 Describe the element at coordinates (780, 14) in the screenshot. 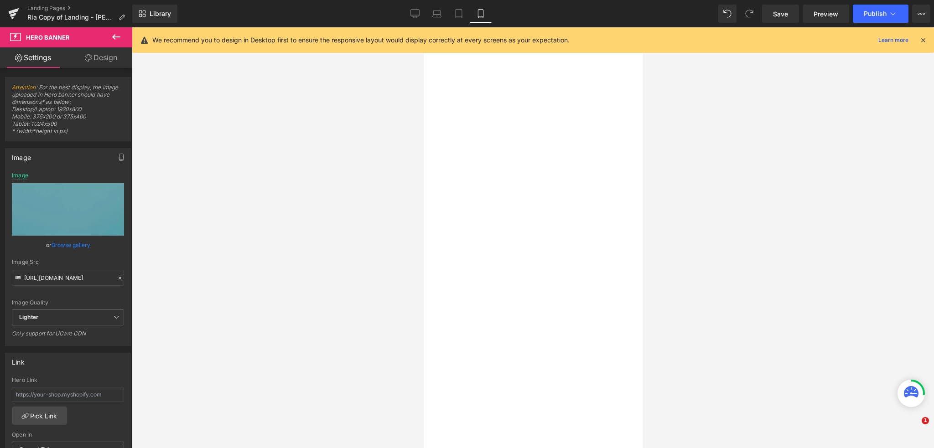

I see `span: Save` at that location.